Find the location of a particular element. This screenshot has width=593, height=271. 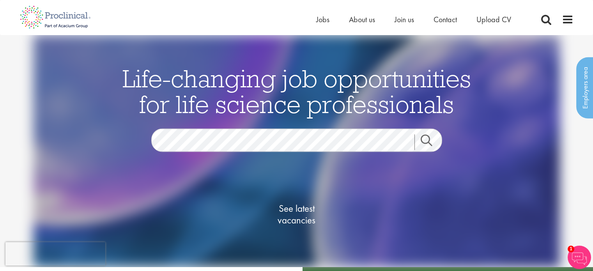

a: Jobs is located at coordinates (323, 19).